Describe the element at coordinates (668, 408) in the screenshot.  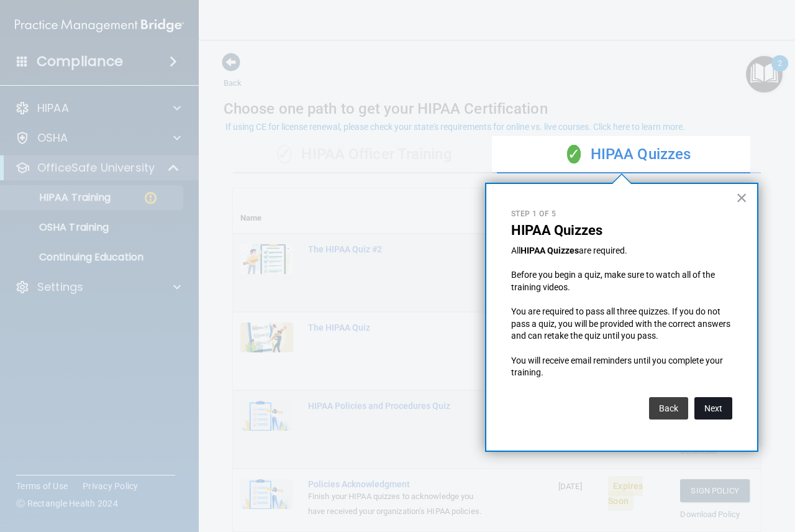
I see `button: Back` at that location.